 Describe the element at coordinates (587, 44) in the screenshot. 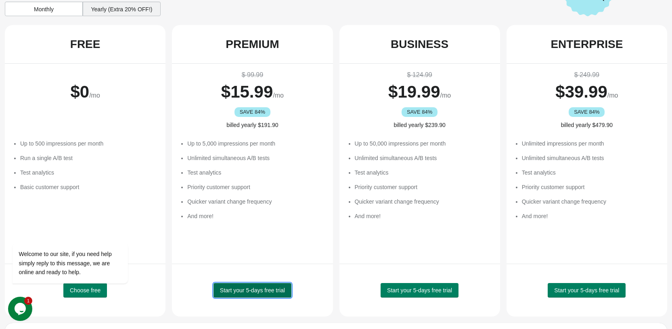

I see `div: ENTERPRISE` at that location.